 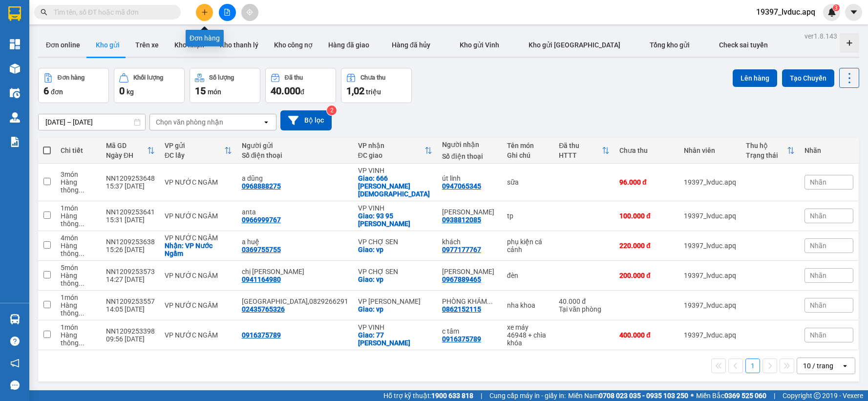 What do you see at coordinates (204, 12) in the screenshot?
I see `button: plus` at bounding box center [204, 12].